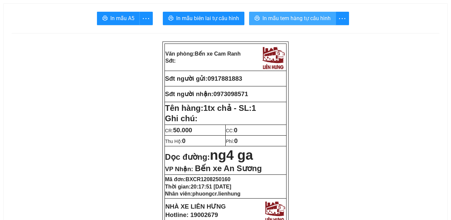  Describe the element at coordinates (179, 130) in the screenshot. I see `span: CR:` at that location.